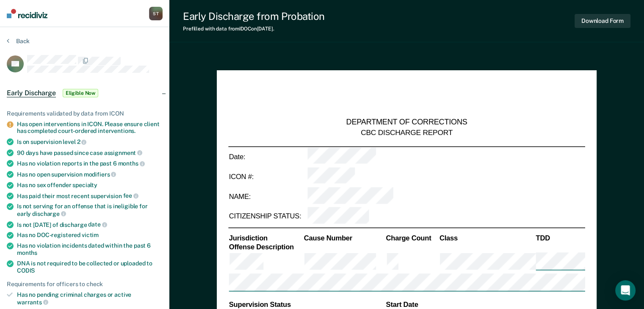 The width and height of the screenshot is (644, 309). What do you see at coordinates (307, 304) in the screenshot?
I see `th: Supervision Status` at bounding box center [307, 304].